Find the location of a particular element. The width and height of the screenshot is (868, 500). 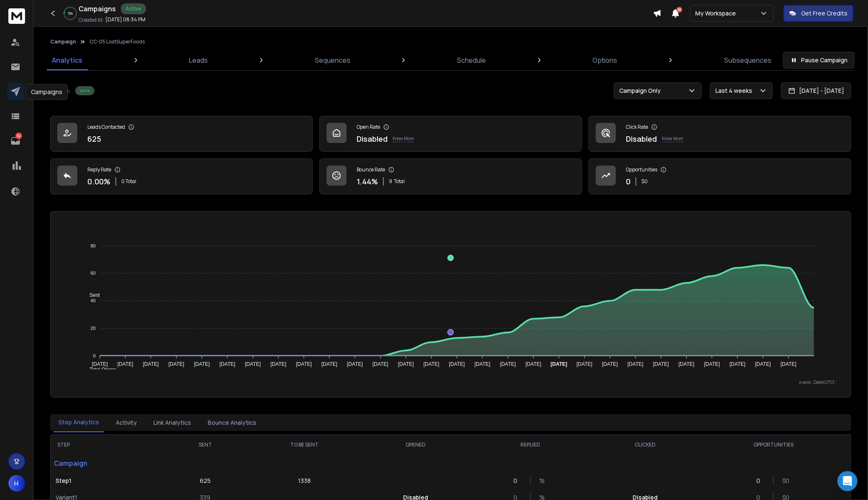

a: Options is located at coordinates (605, 60).